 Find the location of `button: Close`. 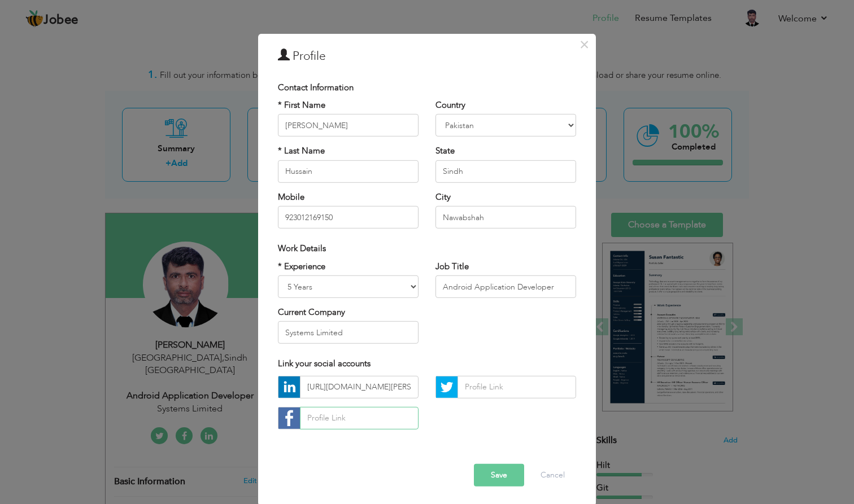

button: Close is located at coordinates (584, 44).